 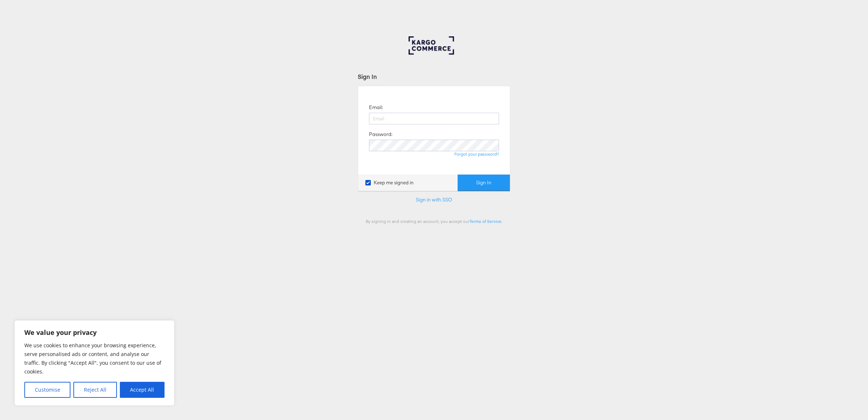 What do you see at coordinates (483, 182) in the screenshot?
I see `button: Sign In` at bounding box center [483, 182].